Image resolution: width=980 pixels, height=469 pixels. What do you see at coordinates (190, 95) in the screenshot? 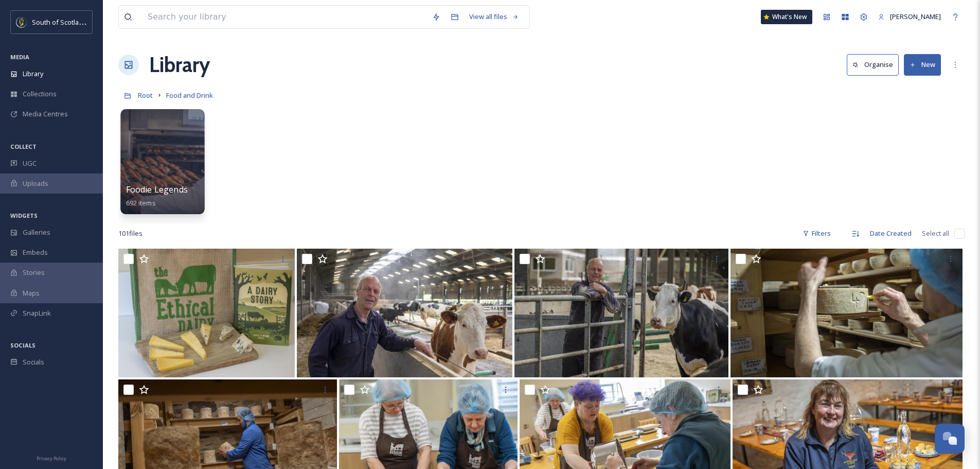
I see `a: Food and Drink` at bounding box center [190, 95].